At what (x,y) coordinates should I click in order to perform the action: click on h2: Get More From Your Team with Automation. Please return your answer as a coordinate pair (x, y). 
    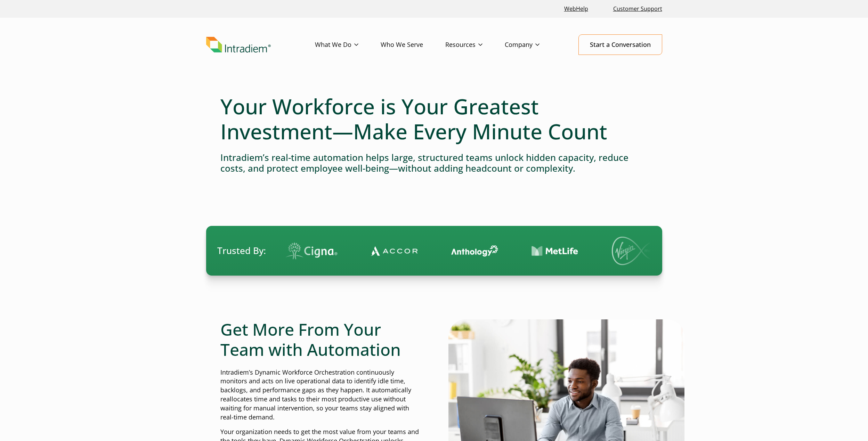
    Looking at the image, I should click on (320, 340).